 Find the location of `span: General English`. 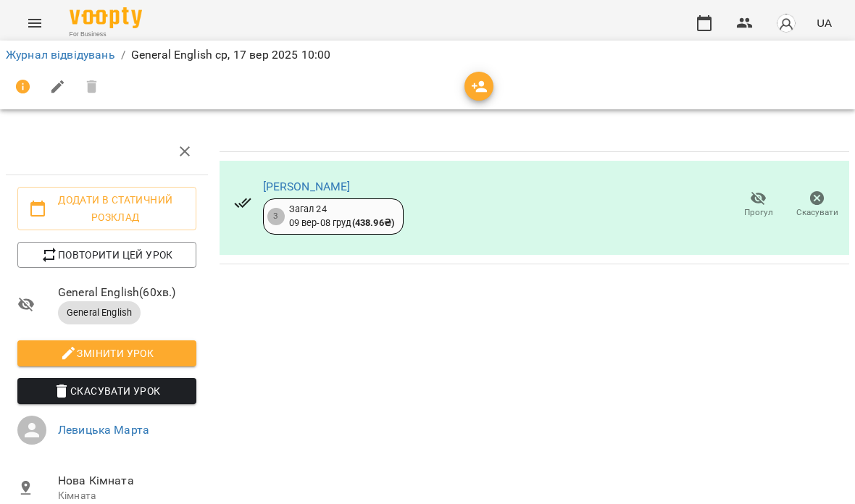

span: General English is located at coordinates (99, 313).